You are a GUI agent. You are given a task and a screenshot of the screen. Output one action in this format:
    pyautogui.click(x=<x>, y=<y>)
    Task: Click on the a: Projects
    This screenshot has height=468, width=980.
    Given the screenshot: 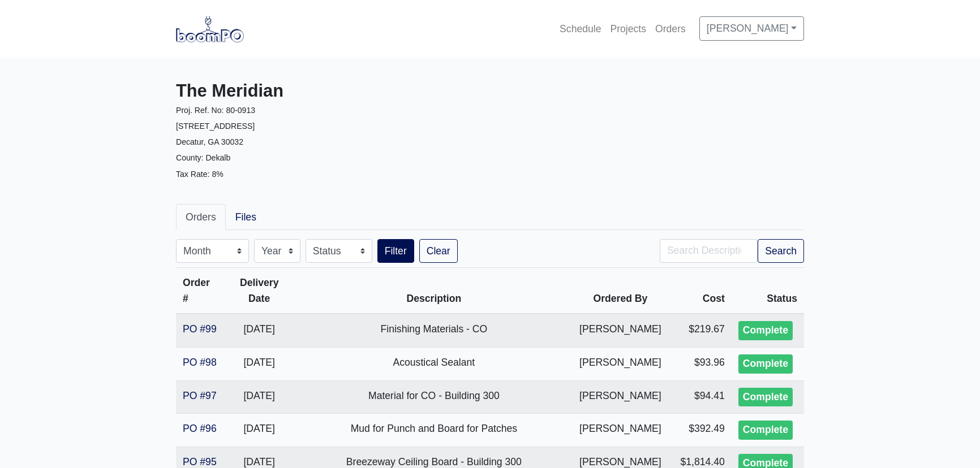 What is the action you would take?
    pyautogui.click(x=628, y=29)
    